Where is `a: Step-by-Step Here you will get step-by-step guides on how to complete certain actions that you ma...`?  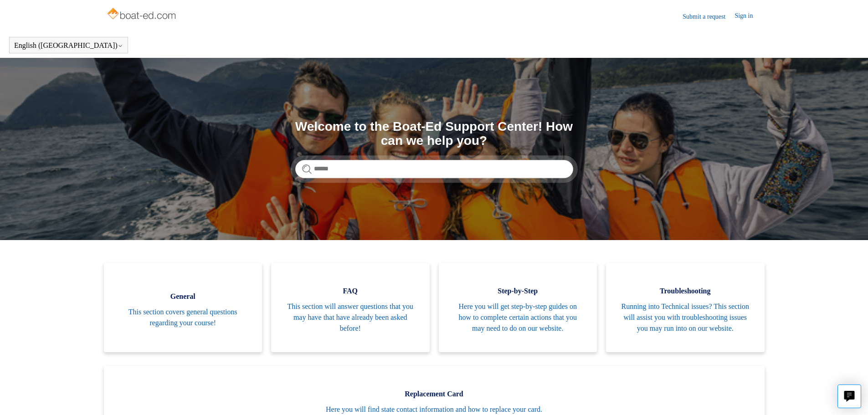 a: Step-by-Step Here you will get step-by-step guides on how to complete certain actions that you ma... is located at coordinates (518, 307).